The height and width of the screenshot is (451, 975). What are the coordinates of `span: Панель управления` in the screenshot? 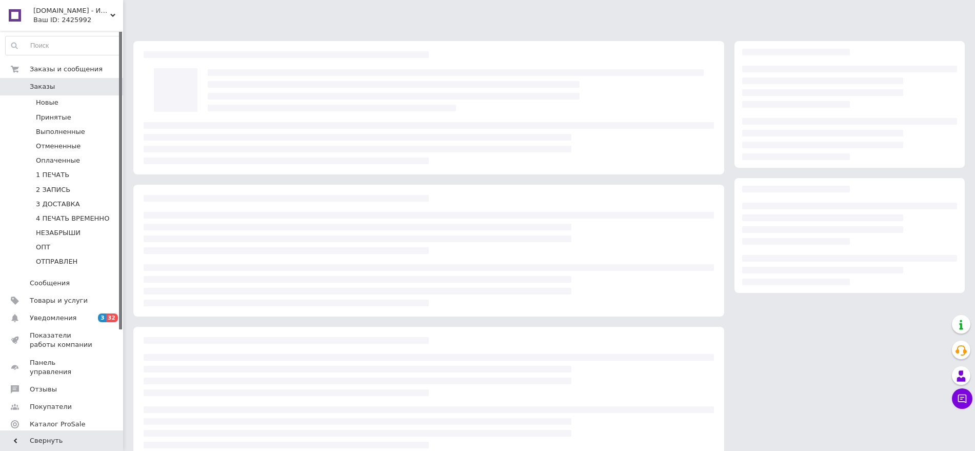 It's located at (62, 367).